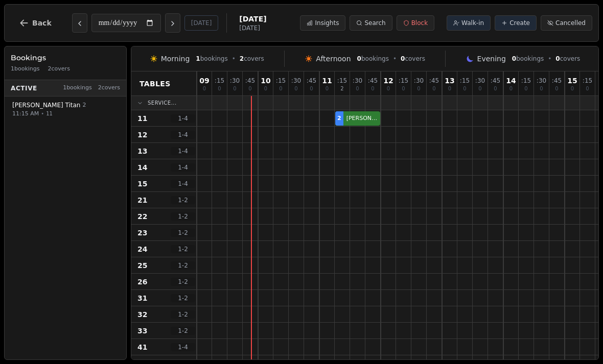 This screenshot has height=364, width=603. What do you see at coordinates (370, 23) in the screenshot?
I see `button: Search` at bounding box center [370, 23].